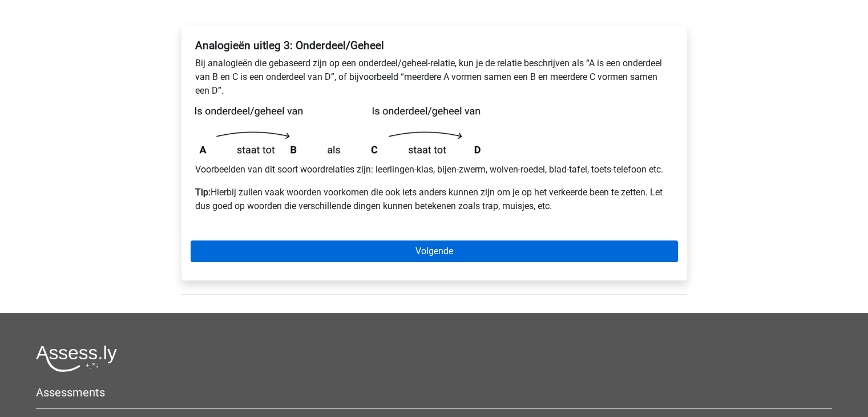 The image size is (868, 417). Describe the element at coordinates (203, 192) in the screenshot. I see `b: Tip:` at that location.